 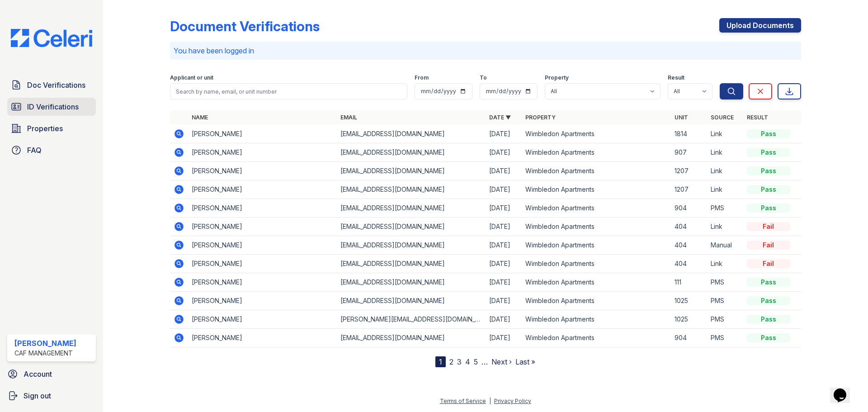 What do you see at coordinates (52, 38) in the screenshot?
I see `img: CE_Logo_Blue-a8612792a0a2168367f1c8372b55b34899dd931a85d93a1a3d3e32e68fde9ad4.png` at bounding box center [52, 38].